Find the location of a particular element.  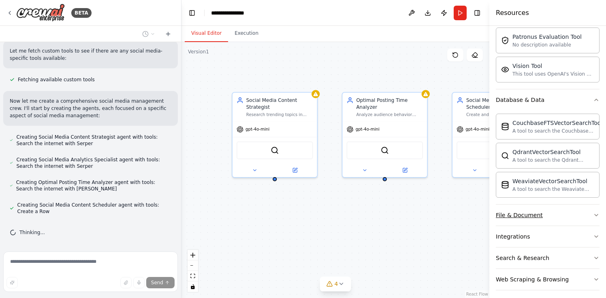

button: Switch to previous chat is located at coordinates (149, 34).